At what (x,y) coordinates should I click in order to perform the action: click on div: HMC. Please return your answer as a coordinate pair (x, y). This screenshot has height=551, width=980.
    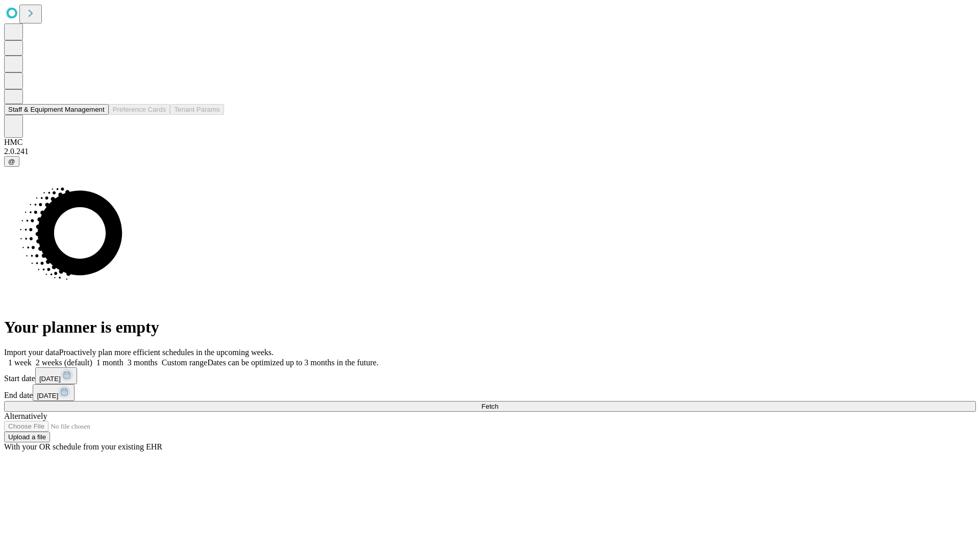
    Looking at the image, I should click on (490, 142).